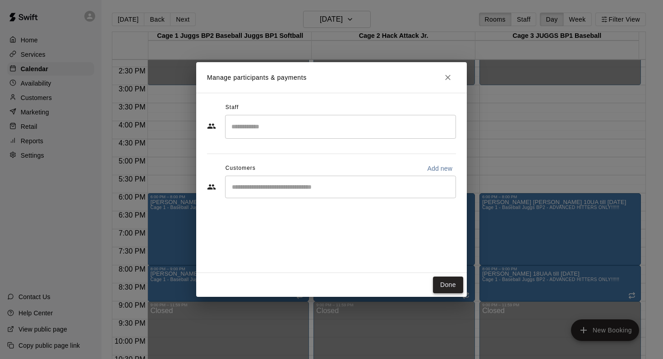 Image resolution: width=663 pixels, height=359 pixels. Describe the element at coordinates (448, 78) in the screenshot. I see `button: Close` at that location.